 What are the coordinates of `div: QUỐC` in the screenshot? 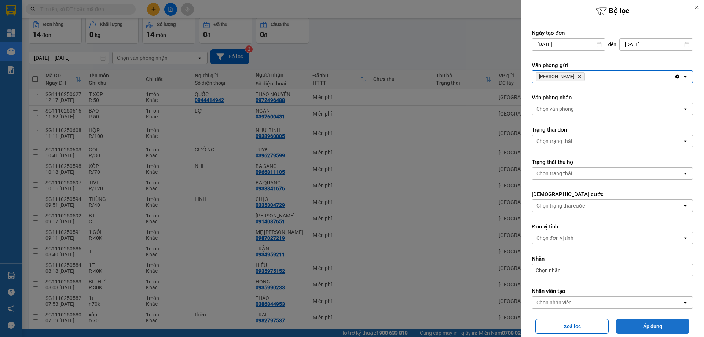 It's located at (43, 27).